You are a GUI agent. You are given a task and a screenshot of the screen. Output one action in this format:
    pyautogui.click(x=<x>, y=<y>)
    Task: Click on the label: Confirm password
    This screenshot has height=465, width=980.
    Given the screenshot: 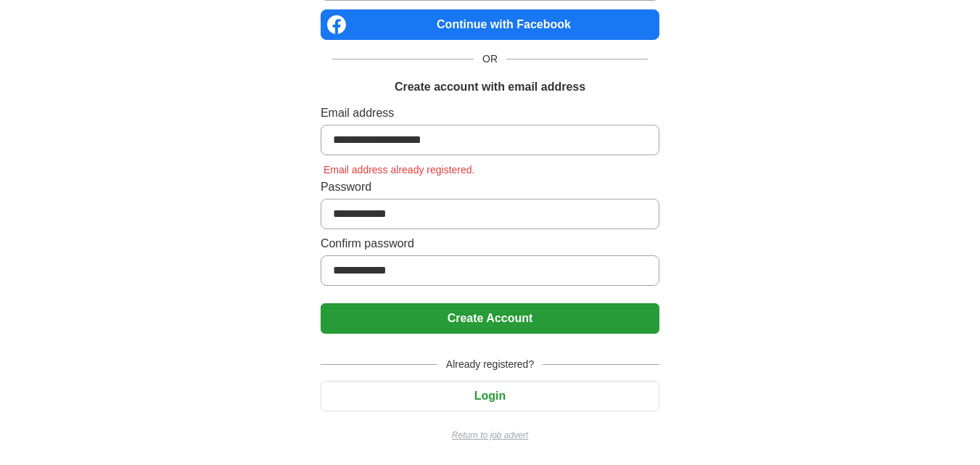 What is the action you would take?
    pyautogui.click(x=490, y=244)
    